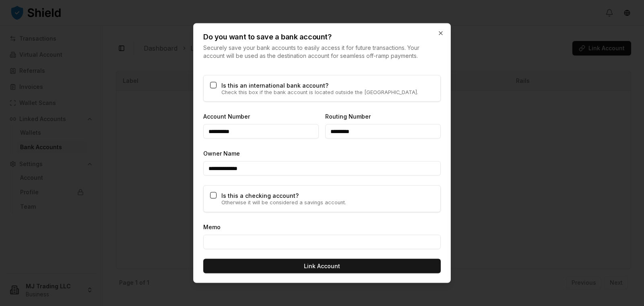 This screenshot has width=644, height=306. What do you see at coordinates (284, 203) in the screenshot?
I see `p: Otherwise it will be considered a savings account.` at bounding box center [284, 203].